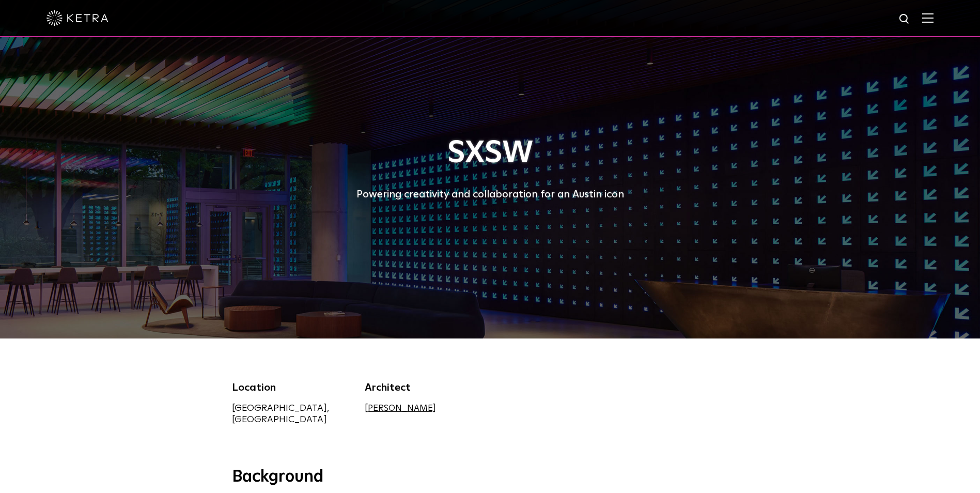  What do you see at coordinates (490, 477) in the screenshot?
I see `h3: Background` at bounding box center [490, 477].